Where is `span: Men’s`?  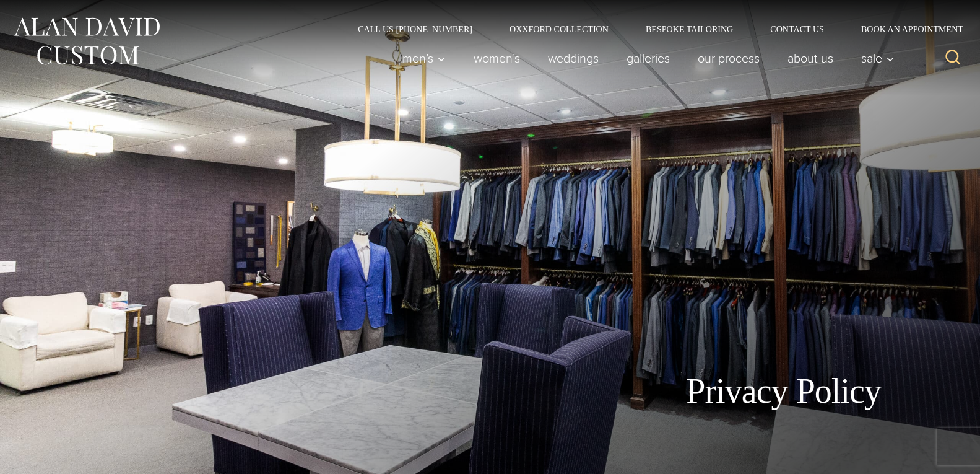 span: Men’s is located at coordinates (424, 58).